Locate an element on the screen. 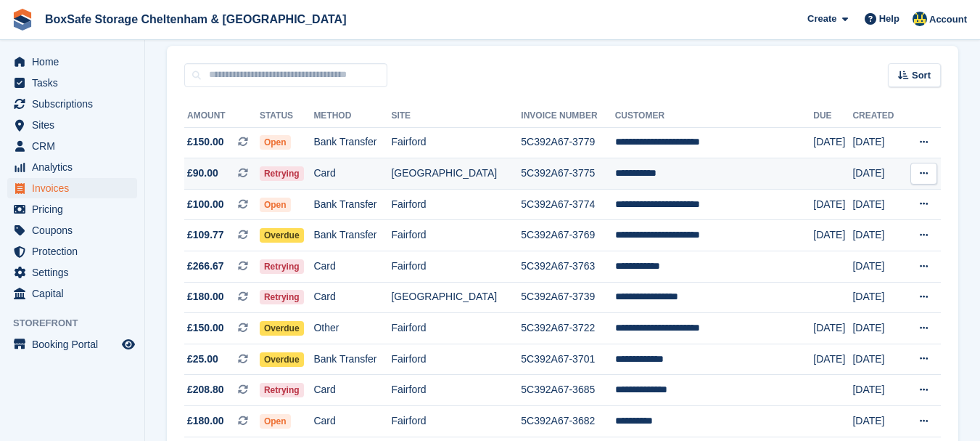 This screenshot has height=441, width=980. span: Capital is located at coordinates (75, 293).